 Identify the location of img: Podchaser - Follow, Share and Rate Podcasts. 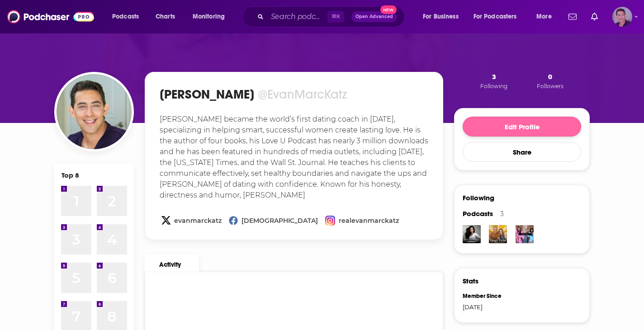
(50, 16).